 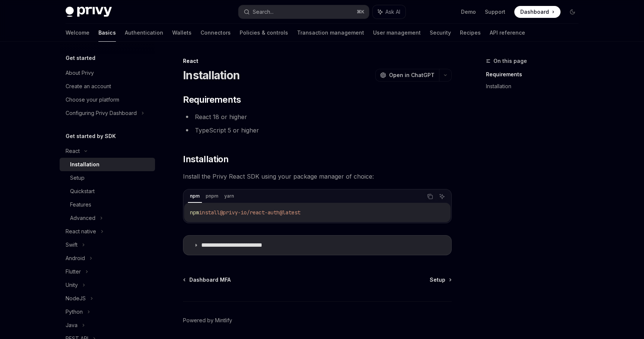 I want to click on div: pnpm, so click(x=212, y=196).